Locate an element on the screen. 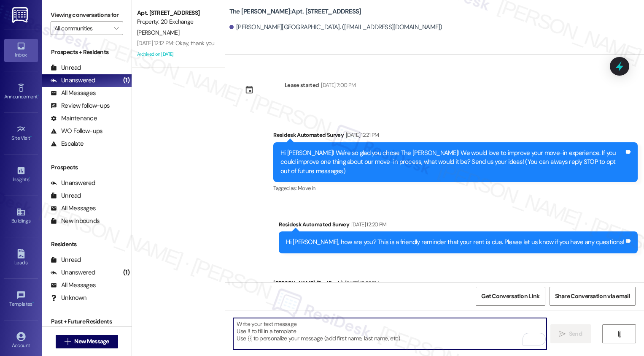  span: Get Conversation Link is located at coordinates (510, 296).